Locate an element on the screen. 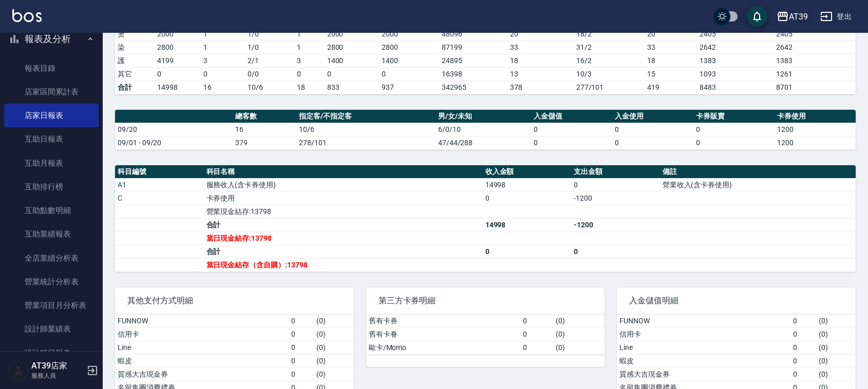  span: 入金儲值明細 is located at coordinates (736, 300).